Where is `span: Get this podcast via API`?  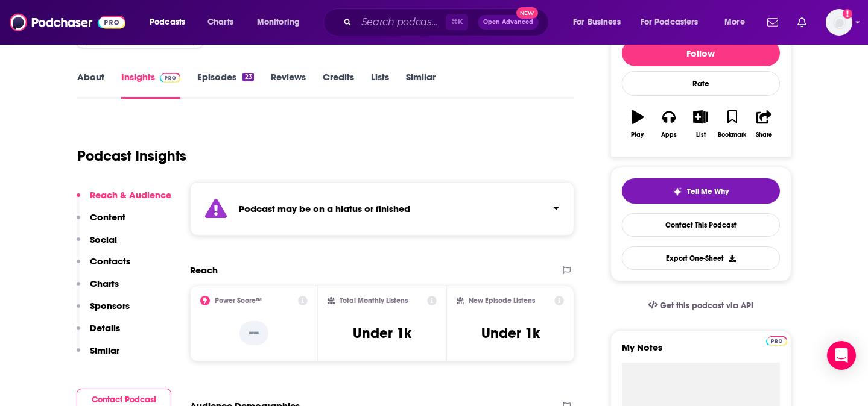 span: Get this podcast via API is located at coordinates (706, 306).